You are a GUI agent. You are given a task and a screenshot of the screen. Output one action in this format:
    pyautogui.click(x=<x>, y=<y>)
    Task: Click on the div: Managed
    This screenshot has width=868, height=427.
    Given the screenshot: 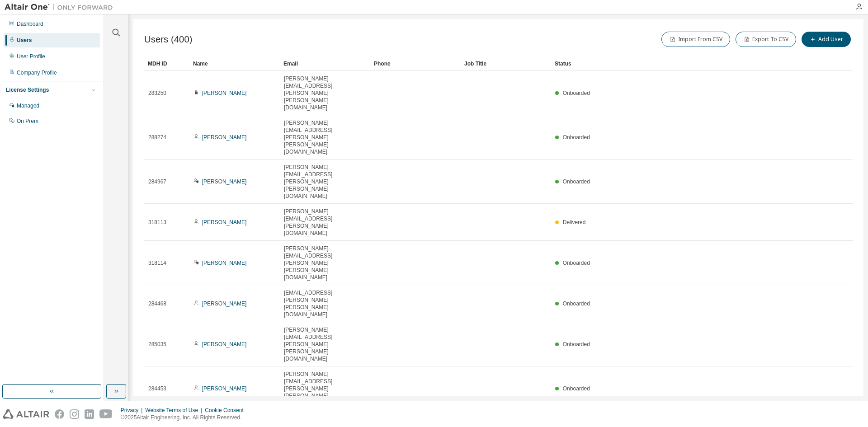 What is the action you would take?
    pyautogui.click(x=28, y=106)
    